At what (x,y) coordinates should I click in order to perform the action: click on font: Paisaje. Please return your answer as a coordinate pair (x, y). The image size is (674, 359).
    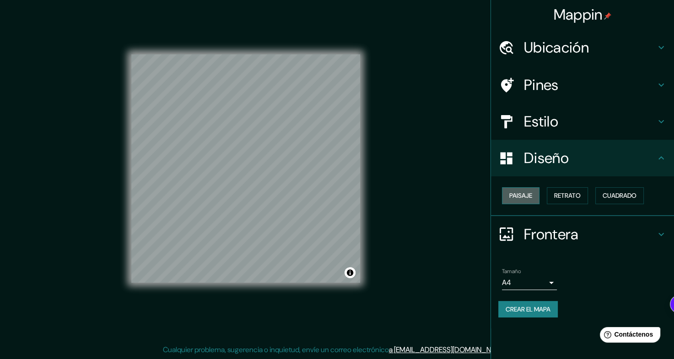
    Looking at the image, I should click on (520, 196).